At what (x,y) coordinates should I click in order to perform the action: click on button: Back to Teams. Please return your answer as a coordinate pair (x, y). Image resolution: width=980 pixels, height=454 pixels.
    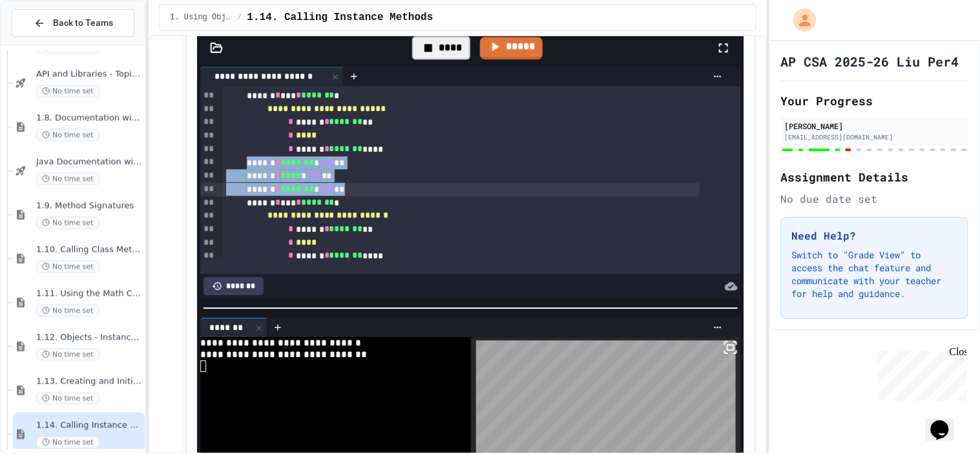
    Looking at the image, I should click on (73, 22).